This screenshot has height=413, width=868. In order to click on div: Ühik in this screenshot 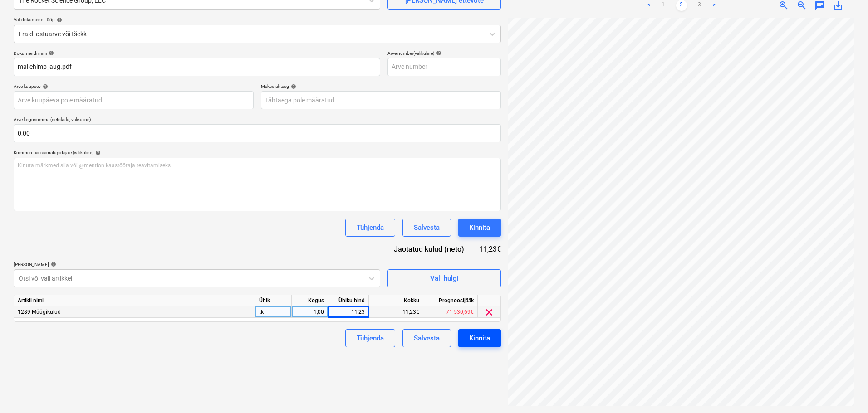, I will do `click(273, 301)`.